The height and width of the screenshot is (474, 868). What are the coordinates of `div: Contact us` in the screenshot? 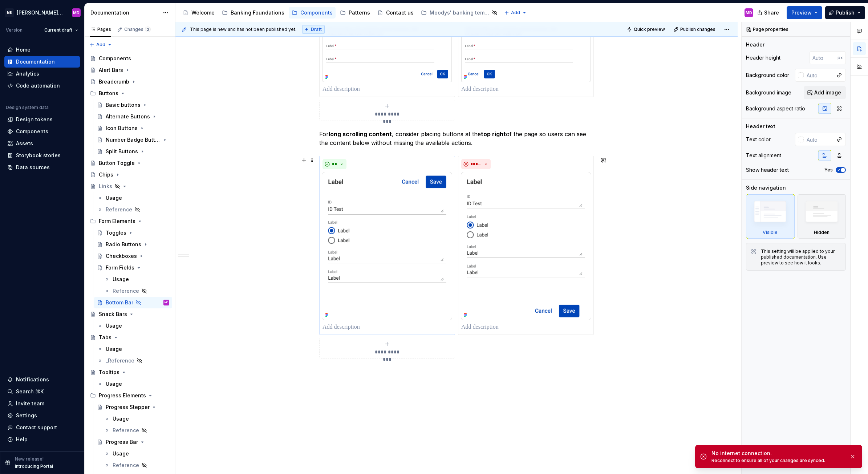 It's located at (400, 12).